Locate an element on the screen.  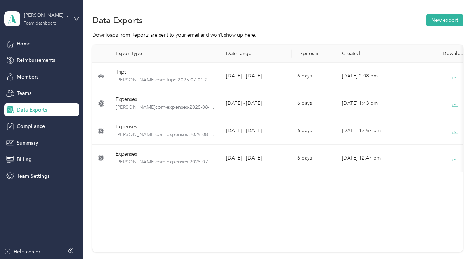
span: david-omwines.com-trips-2025-07-01-2025-08-31.pdf is located at coordinates (165, 80).